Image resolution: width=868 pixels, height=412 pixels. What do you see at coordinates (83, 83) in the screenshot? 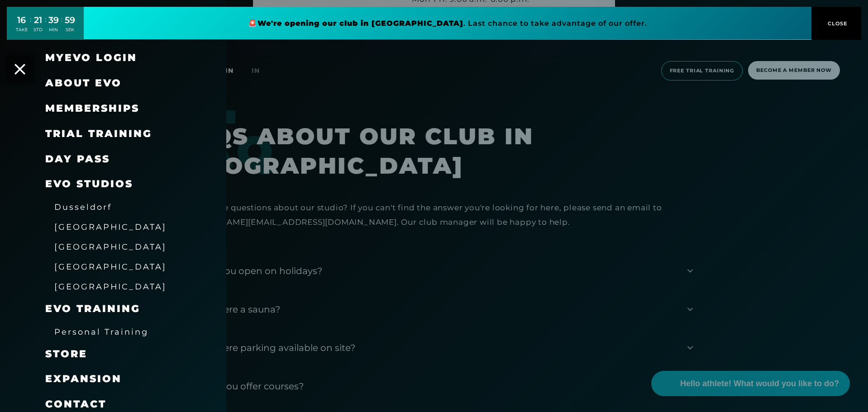
I see `font: About EVO` at bounding box center [83, 83].